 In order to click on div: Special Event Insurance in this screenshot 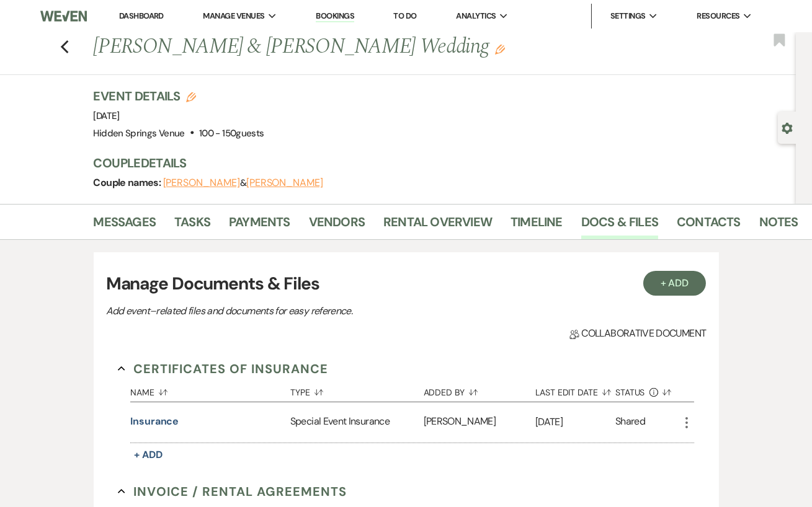, I will do `click(357, 423)`.